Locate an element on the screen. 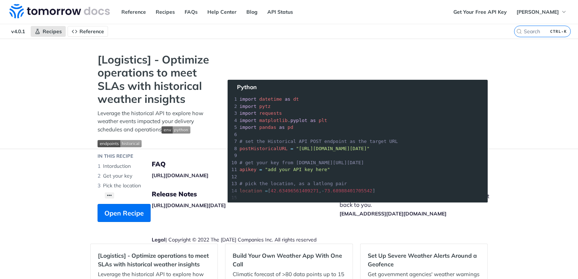 The width and height of the screenshot is (578, 279). a: Legal is located at coordinates (159, 240).